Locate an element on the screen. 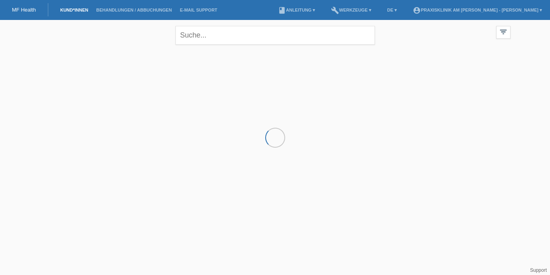  a: bookAnleitung ▾ is located at coordinates (296, 10).